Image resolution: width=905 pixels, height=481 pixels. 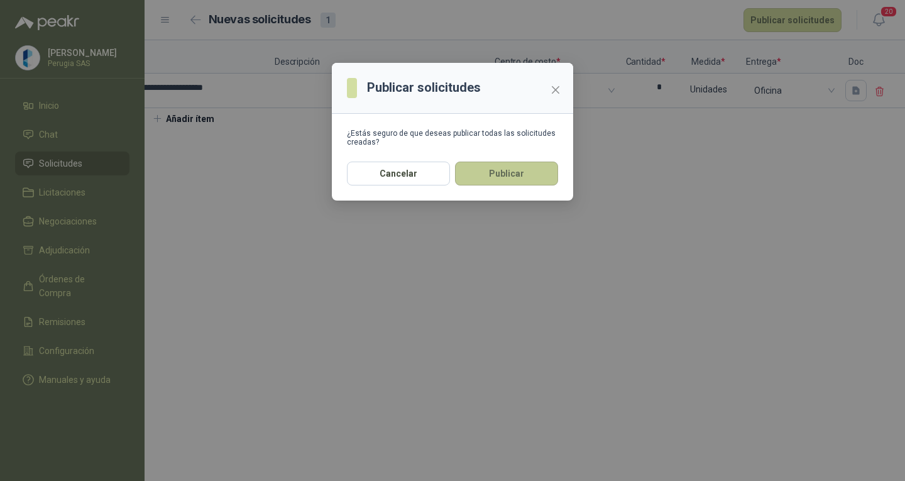 What do you see at coordinates (452, 138) in the screenshot?
I see `div: ¿Estás seguro de que deseas publicar todas las solicitudes creadas?` at bounding box center [452, 138].